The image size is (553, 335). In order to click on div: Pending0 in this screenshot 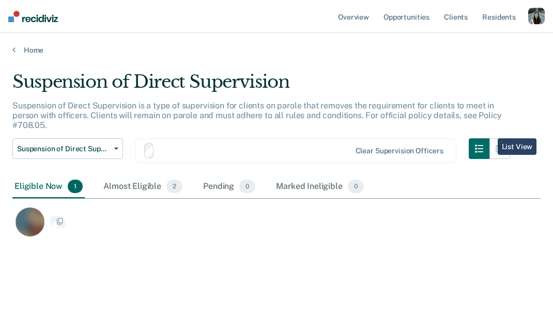, I will do `click(229, 187)`.